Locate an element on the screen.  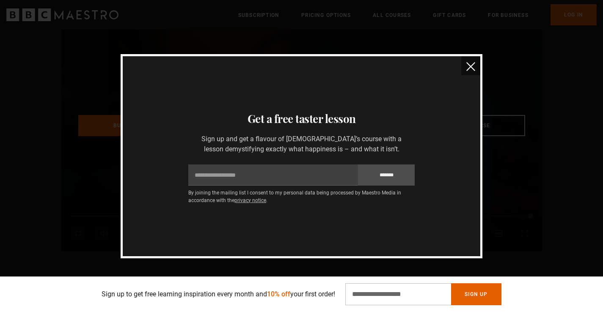
button: Sign Up is located at coordinates (476, 295).